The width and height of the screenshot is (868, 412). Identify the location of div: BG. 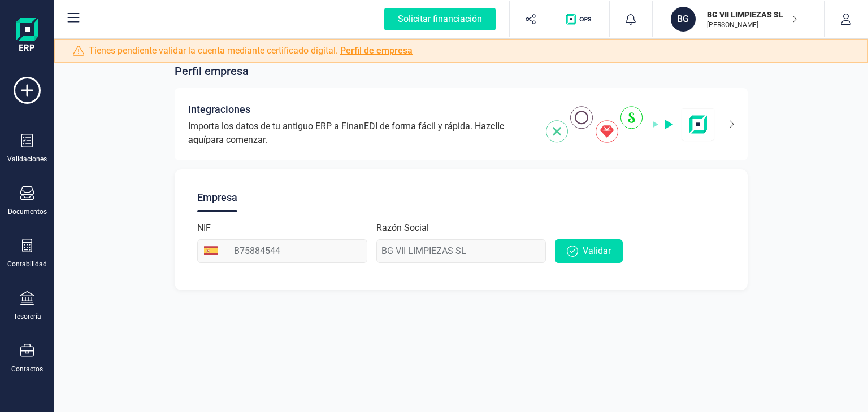
(683, 19).